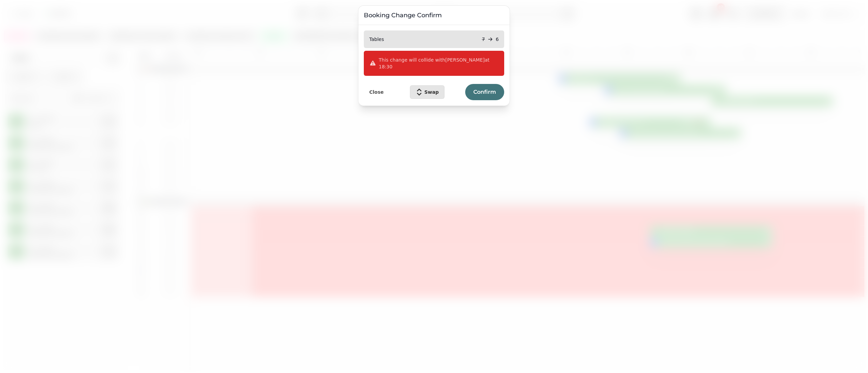  I want to click on h3: Booking Change Confirm, so click(434, 16).